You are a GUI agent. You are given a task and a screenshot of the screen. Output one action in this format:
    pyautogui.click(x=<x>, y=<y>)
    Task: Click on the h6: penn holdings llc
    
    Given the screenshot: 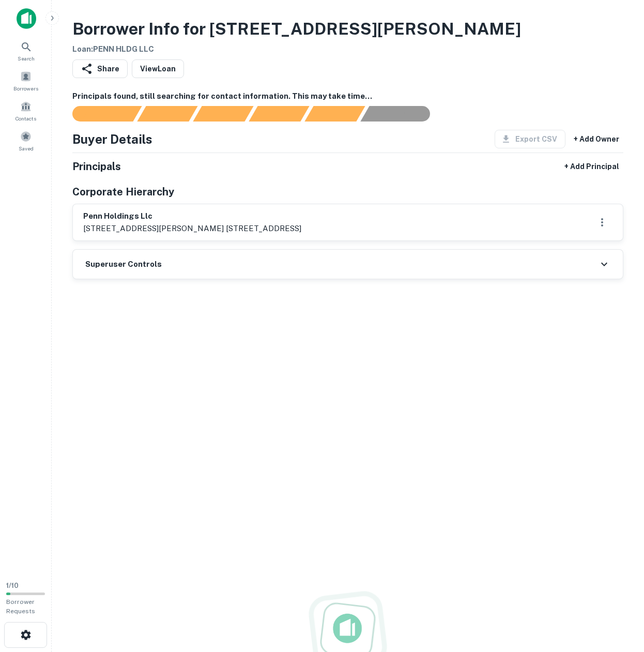 What is the action you would take?
    pyautogui.click(x=192, y=216)
    